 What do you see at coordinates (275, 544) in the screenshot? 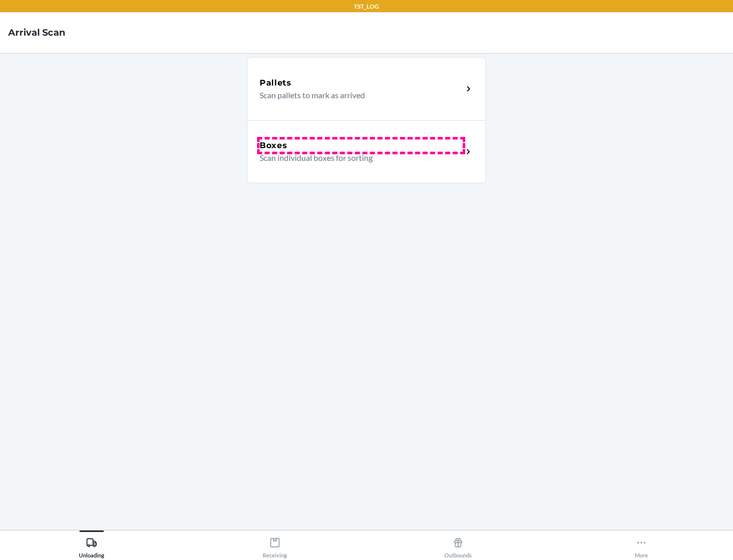
I see `button: Receiving` at bounding box center [275, 544].